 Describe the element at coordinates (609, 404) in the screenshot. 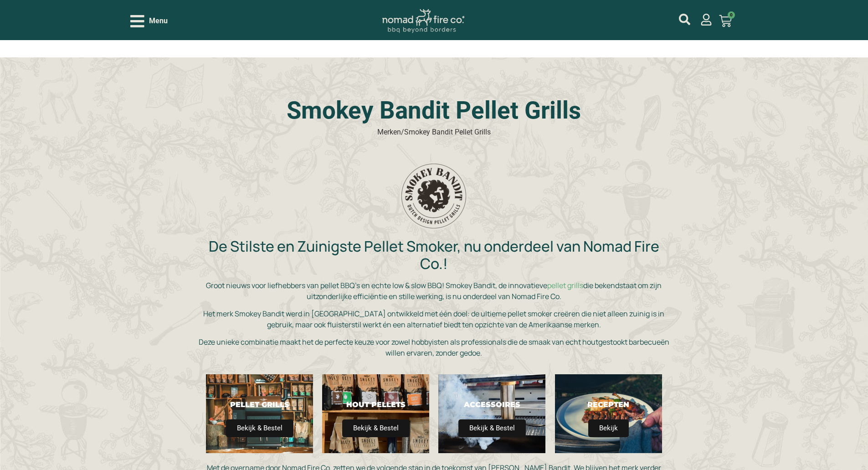

I see `h2: Recepten` at that location.